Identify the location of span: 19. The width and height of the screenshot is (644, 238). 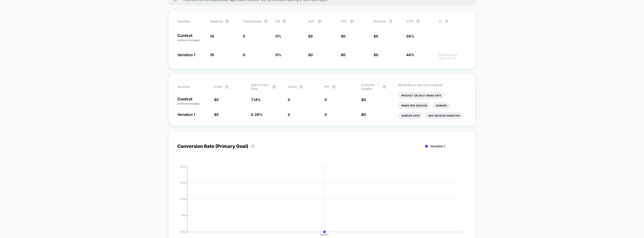
(212, 55).